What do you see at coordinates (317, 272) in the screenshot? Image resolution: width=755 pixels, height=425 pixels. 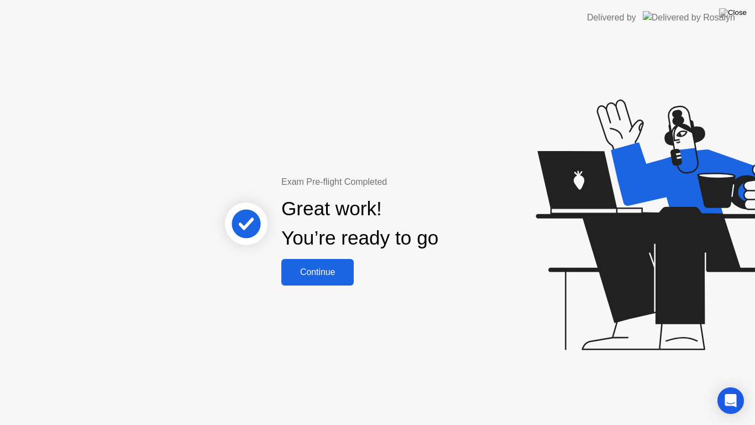 I see `button: Continue` at bounding box center [317, 272].